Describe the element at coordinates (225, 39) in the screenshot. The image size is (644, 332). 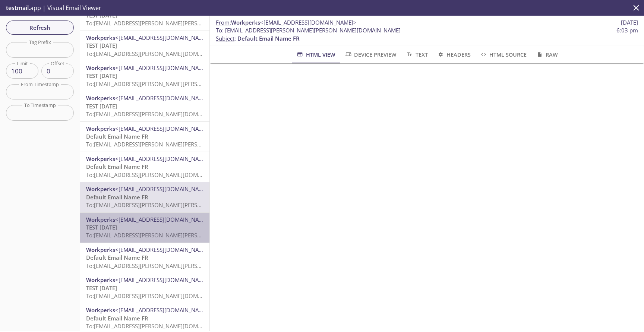
I see `span: Subject` at that location.